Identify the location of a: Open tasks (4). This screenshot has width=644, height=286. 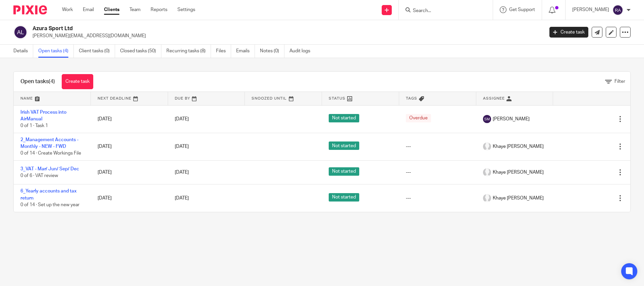
(56, 51).